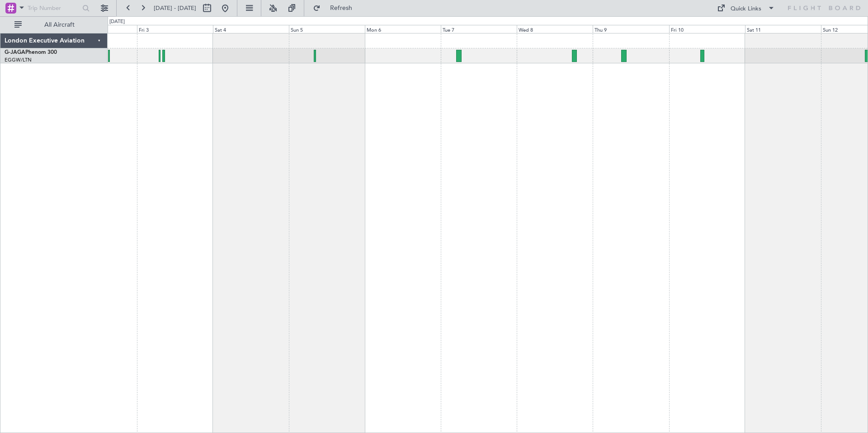 The width and height of the screenshot is (868, 433). Describe the element at coordinates (707, 29) in the screenshot. I see `div: Fri 10` at that location.